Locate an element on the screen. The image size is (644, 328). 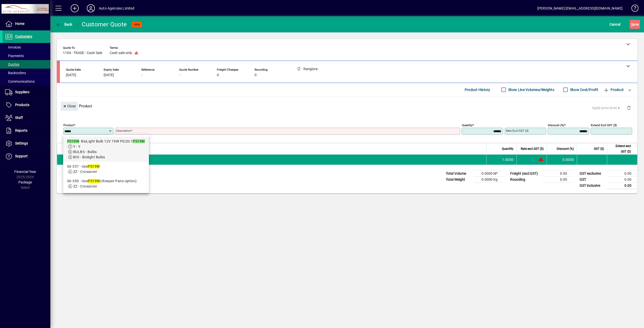
span: Customers is located at coordinates (23, 36).